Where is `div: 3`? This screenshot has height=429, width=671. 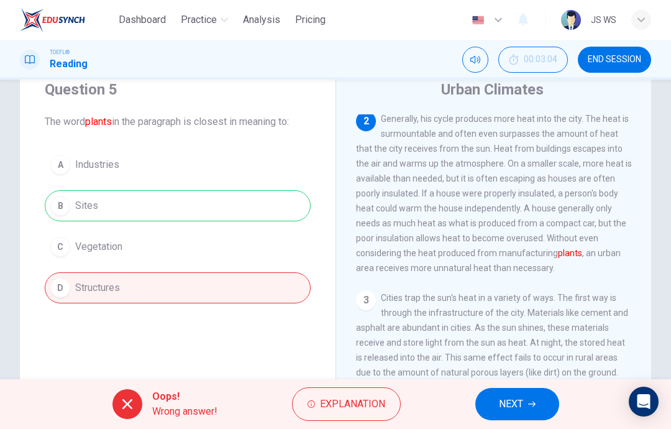 div: 3 is located at coordinates (366, 300).